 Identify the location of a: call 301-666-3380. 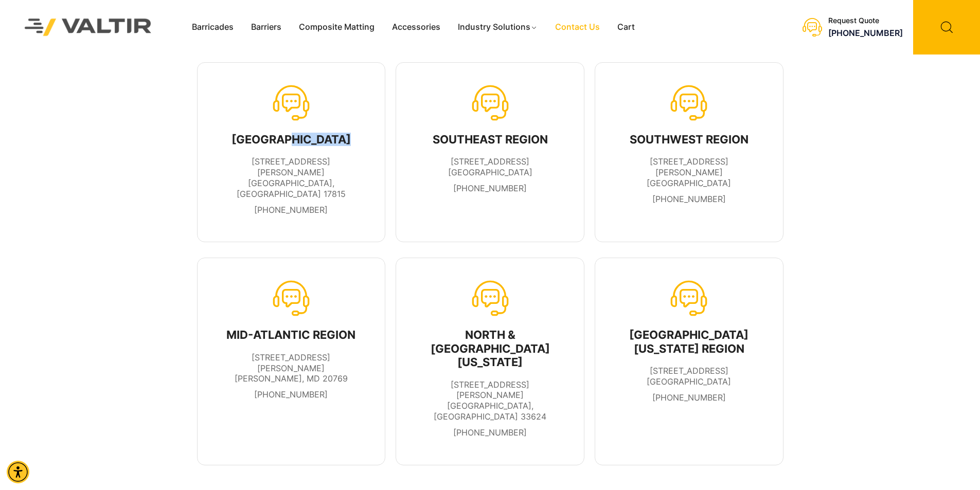
(291, 394).